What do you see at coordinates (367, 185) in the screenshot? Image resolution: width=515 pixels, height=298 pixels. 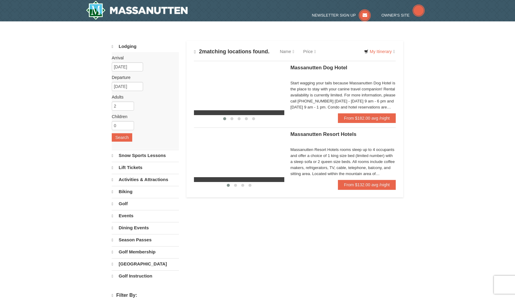 I see `a: From $132.00 avg /night` at bounding box center [367, 185].